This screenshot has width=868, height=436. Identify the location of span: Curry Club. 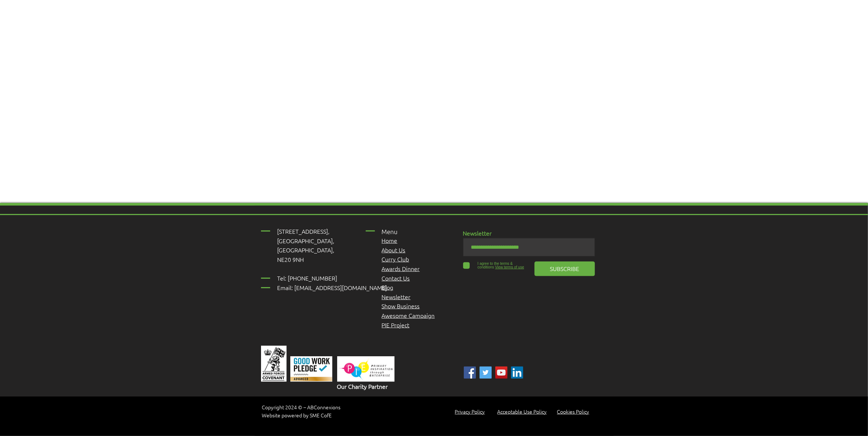
(396, 259).